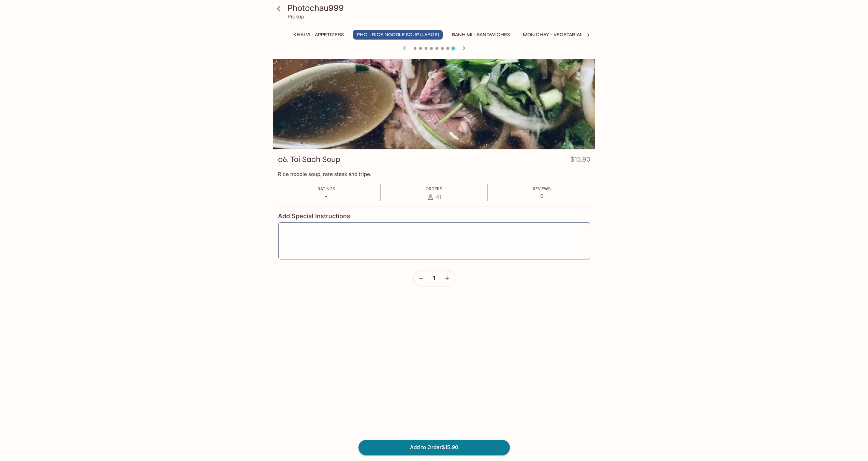 The image size is (868, 461). What do you see at coordinates (542, 196) in the screenshot?
I see `p: 0` at bounding box center [542, 196].